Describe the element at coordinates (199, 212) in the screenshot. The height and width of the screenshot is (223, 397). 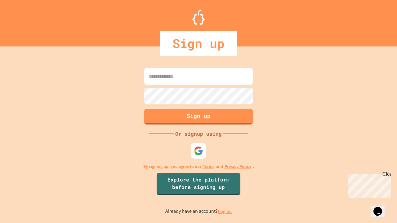
I see `p: Already have an account?` at that location.